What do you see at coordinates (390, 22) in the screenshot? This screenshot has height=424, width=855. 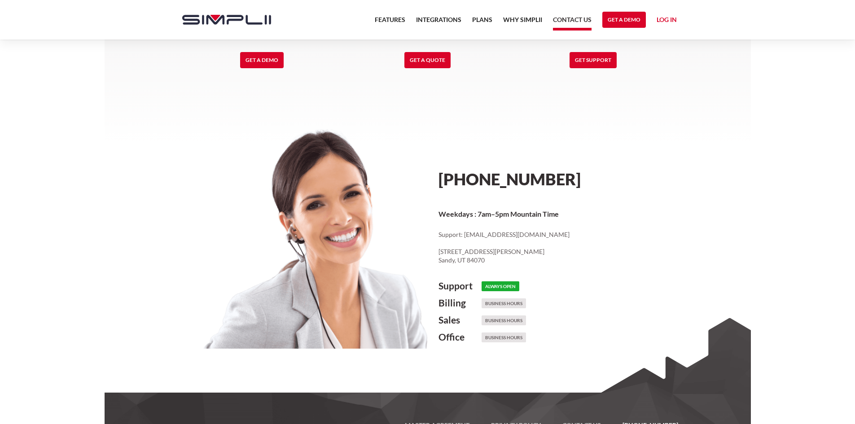 I see `a: Features` at bounding box center [390, 22].